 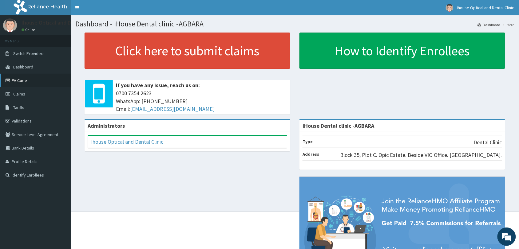 What do you see at coordinates (19, 108) in the screenshot?
I see `span: Tariffs` at bounding box center [19, 108].